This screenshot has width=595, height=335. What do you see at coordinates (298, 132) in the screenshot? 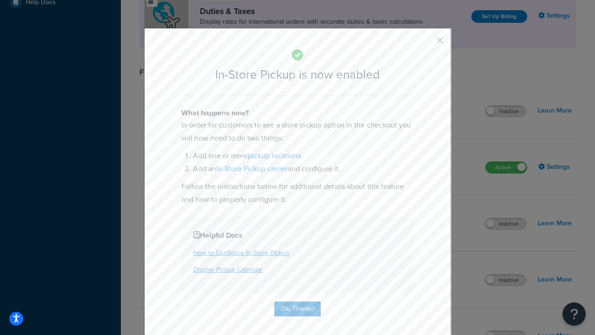
I see `p: In order for customers to see a store pickup option in the checkout you will now need to do two t...` at bounding box center [298, 132].